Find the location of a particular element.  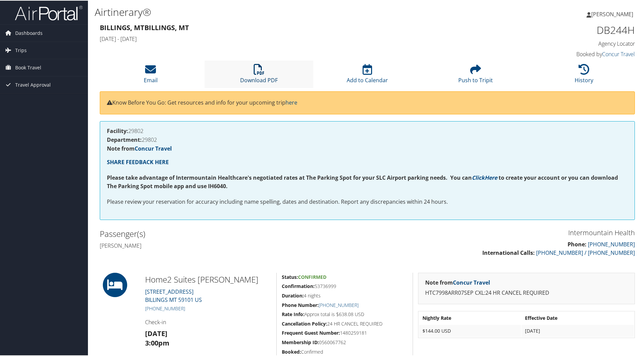

span: Dashboards is located at coordinates (29, 33).